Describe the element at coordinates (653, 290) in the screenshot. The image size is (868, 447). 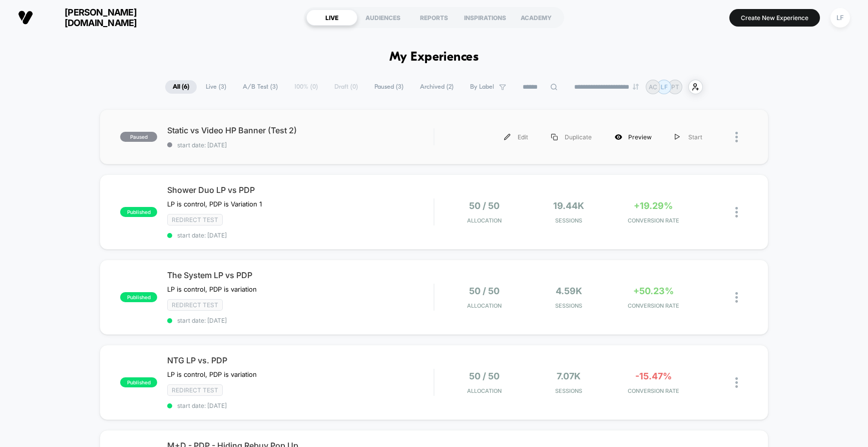
I see `span: +50.23%` at that location.